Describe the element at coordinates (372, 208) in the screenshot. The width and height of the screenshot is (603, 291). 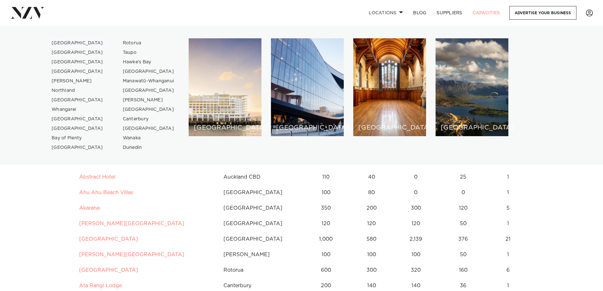
I see `td: 200` at that location.